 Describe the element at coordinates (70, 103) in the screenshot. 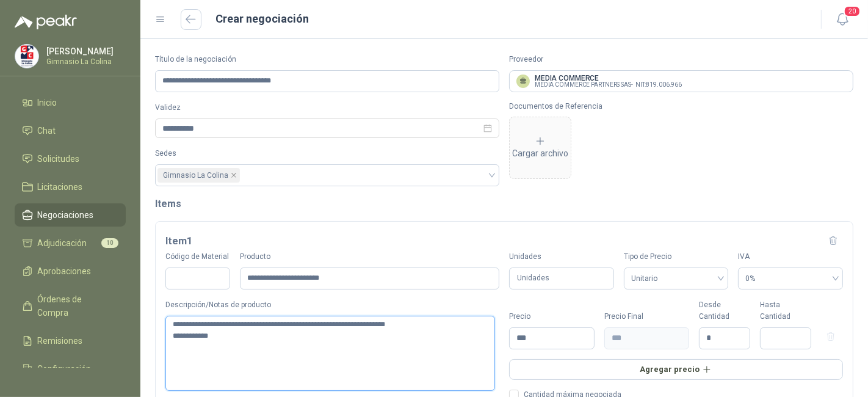

I see `a: Inicio` at that location.